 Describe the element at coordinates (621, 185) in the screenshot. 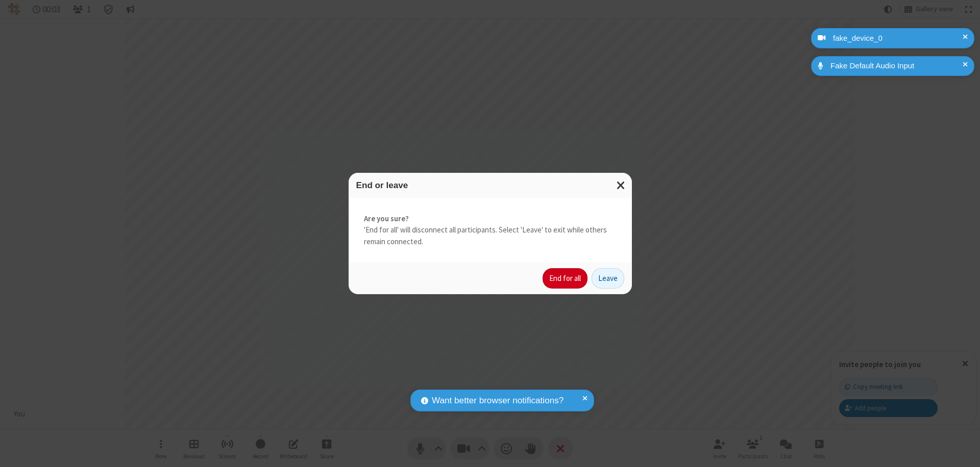

I see `button: Close modal` at that location.